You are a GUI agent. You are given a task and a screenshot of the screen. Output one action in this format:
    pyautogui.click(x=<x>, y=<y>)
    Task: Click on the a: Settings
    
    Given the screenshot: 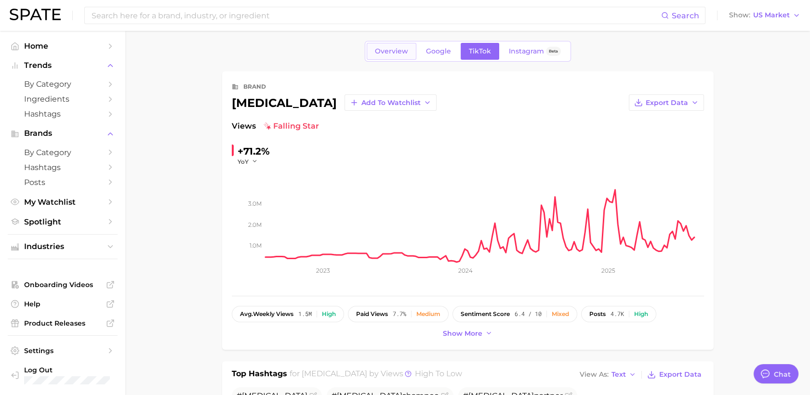 What is the action you would take?
    pyautogui.click(x=63, y=351)
    